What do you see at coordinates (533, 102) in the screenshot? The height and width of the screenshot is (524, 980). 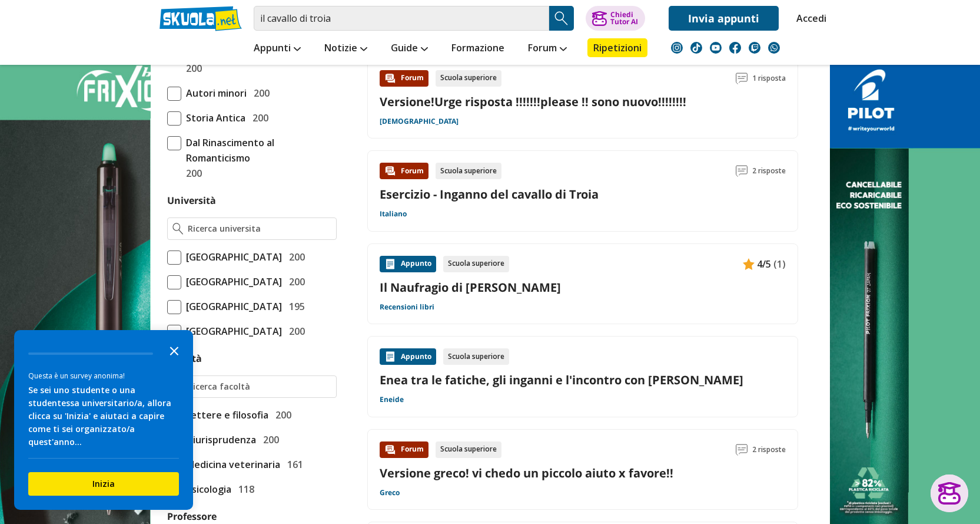 I see `a: Versione!Urge risposta !!!!!!!please !! sono nuovo!!!!!!!!` at bounding box center [533, 102].